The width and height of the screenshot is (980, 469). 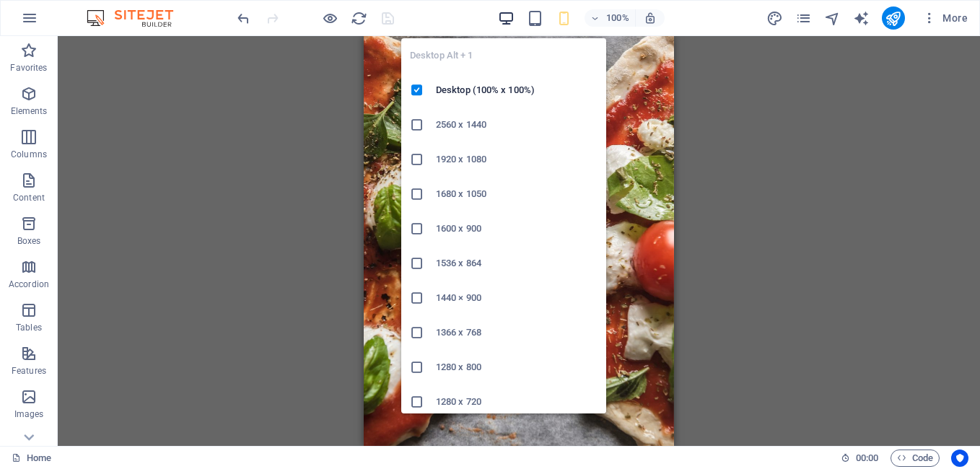 I want to click on i: Pages (Ctrl+Alt+S), so click(x=803, y=18).